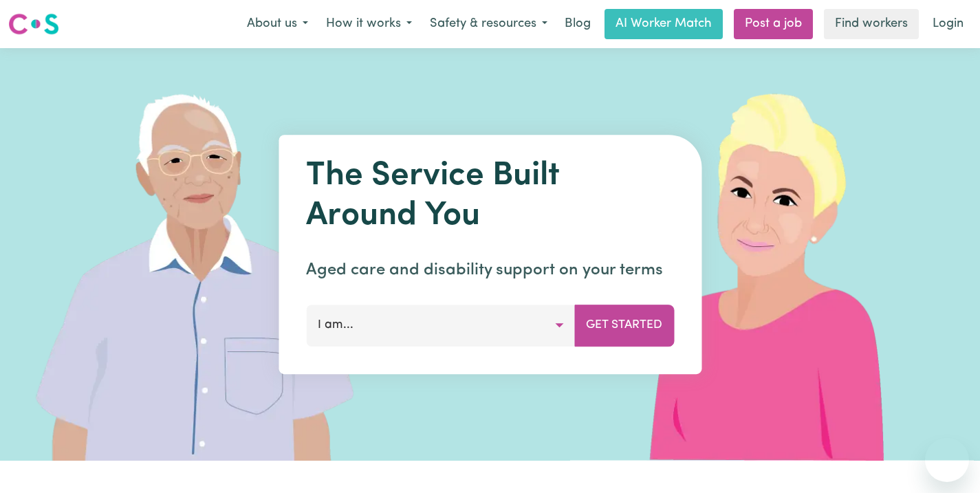 The height and width of the screenshot is (493, 980). Describe the element at coordinates (488, 24) in the screenshot. I see `button: Safety & resources` at that location.